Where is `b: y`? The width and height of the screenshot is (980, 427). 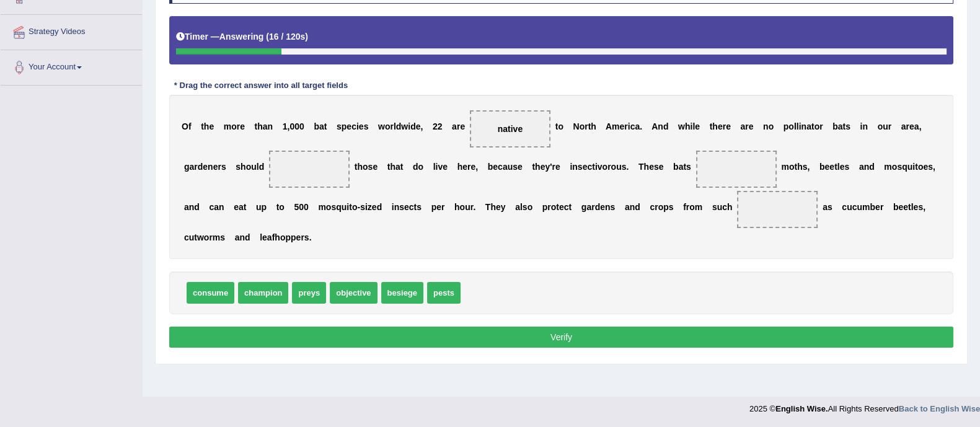
b: y is located at coordinates (503, 207).